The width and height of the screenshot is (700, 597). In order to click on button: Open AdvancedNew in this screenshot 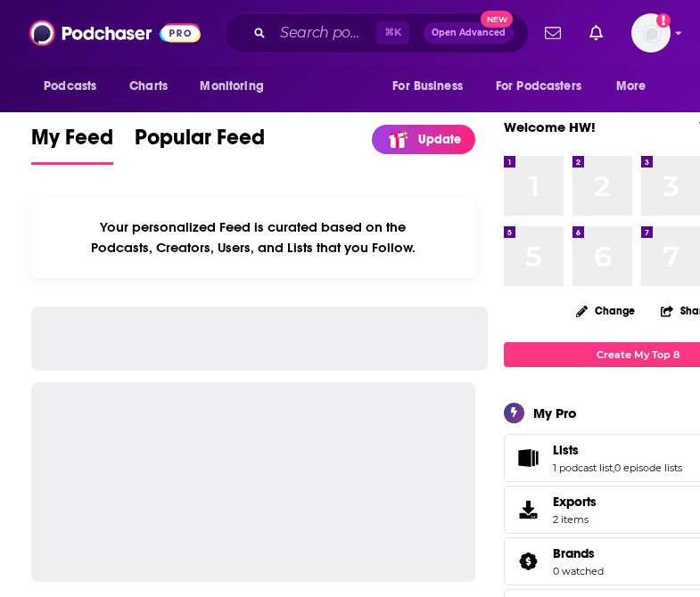, I will do `click(468, 33)`.